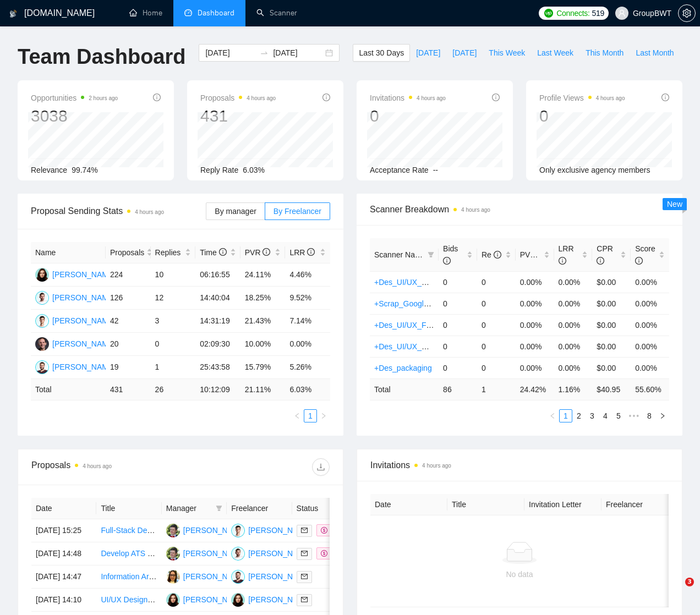 The width and height of the screenshot is (700, 615). What do you see at coordinates (548, 14) in the screenshot?
I see `img: upwork-logo.png` at bounding box center [548, 14].